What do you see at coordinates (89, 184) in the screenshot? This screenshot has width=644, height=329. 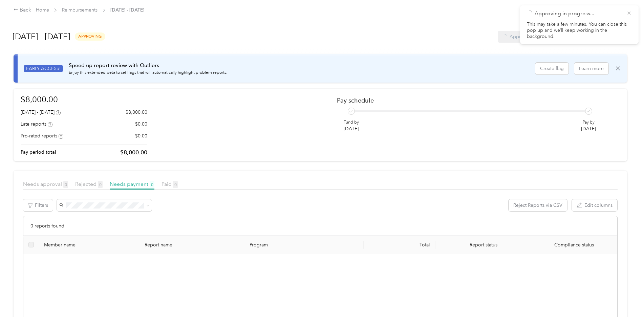 I see `span: Rejected` at bounding box center [89, 184].